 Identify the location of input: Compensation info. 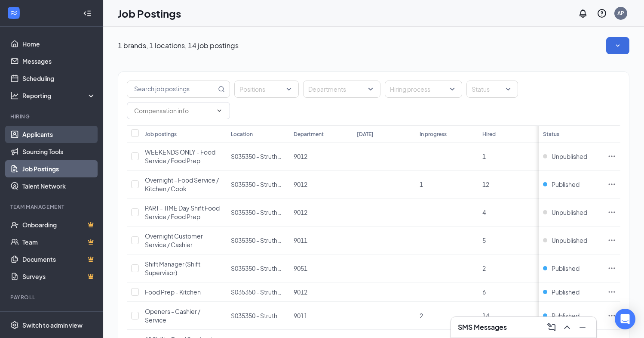
(173, 110).